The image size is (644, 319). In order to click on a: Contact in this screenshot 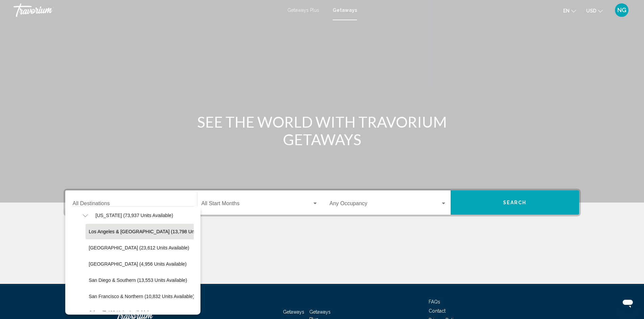, I will do `click(437, 311)`.